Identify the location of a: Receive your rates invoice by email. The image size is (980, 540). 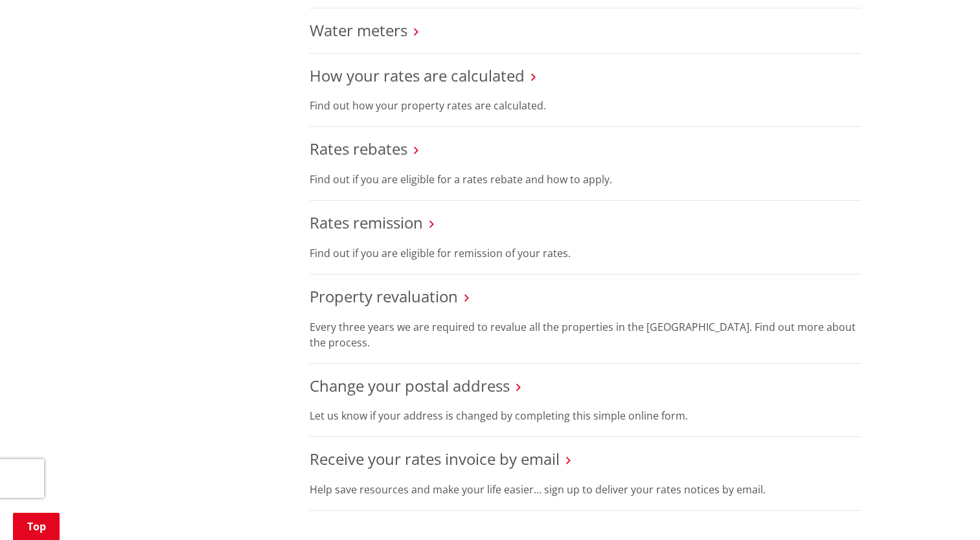
(434, 459).